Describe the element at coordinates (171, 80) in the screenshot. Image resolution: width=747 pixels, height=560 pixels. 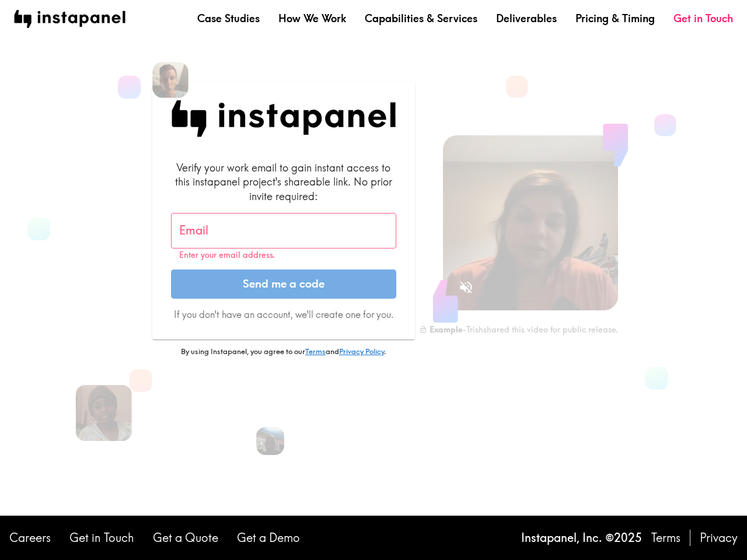
I see `img: Eric` at that location.